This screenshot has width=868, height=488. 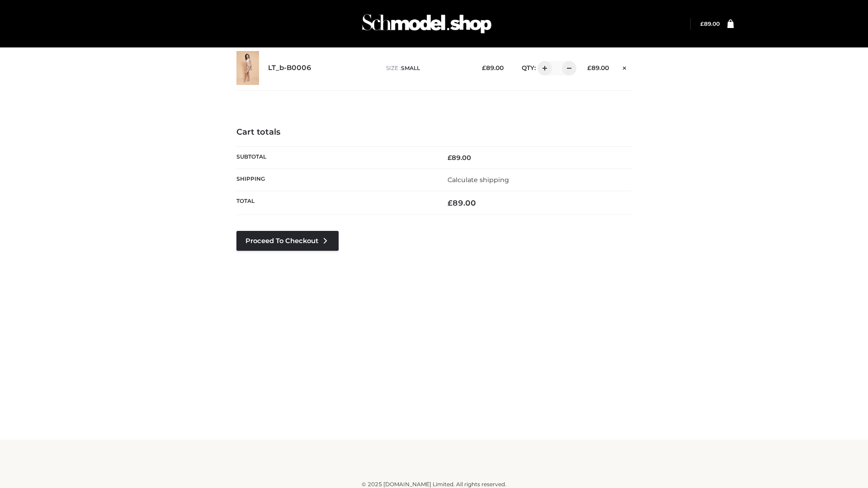 I want to click on th: Shipping, so click(x=335, y=180).